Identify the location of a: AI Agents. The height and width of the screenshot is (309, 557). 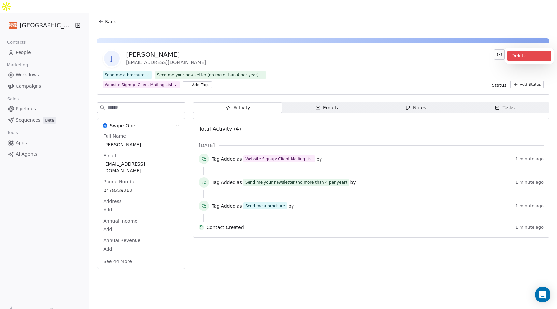
(44, 154).